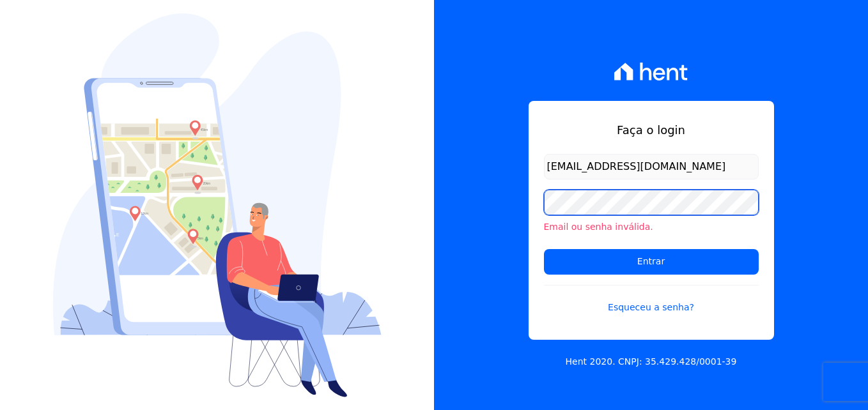 This screenshot has width=868, height=410. What do you see at coordinates (651, 129) in the screenshot?
I see `h1: Faça o login` at bounding box center [651, 129].